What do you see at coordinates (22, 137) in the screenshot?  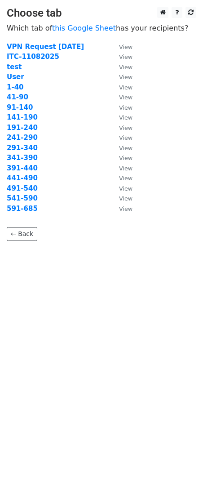 I see `a: 241-290` at bounding box center [22, 137].